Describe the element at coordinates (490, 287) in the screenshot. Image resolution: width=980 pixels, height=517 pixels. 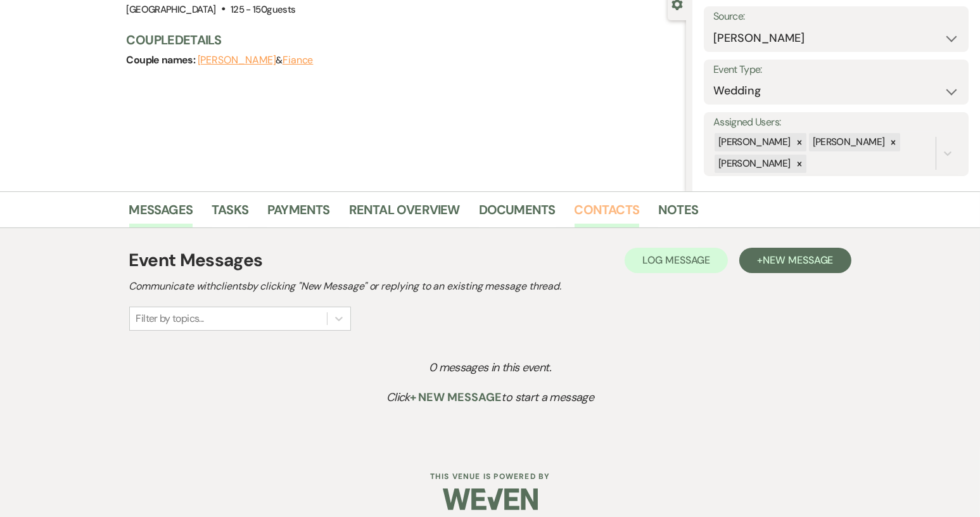
I see `h2: Communicate with clients by clicking "New Message" or replying to an existing message thread.` at that location.